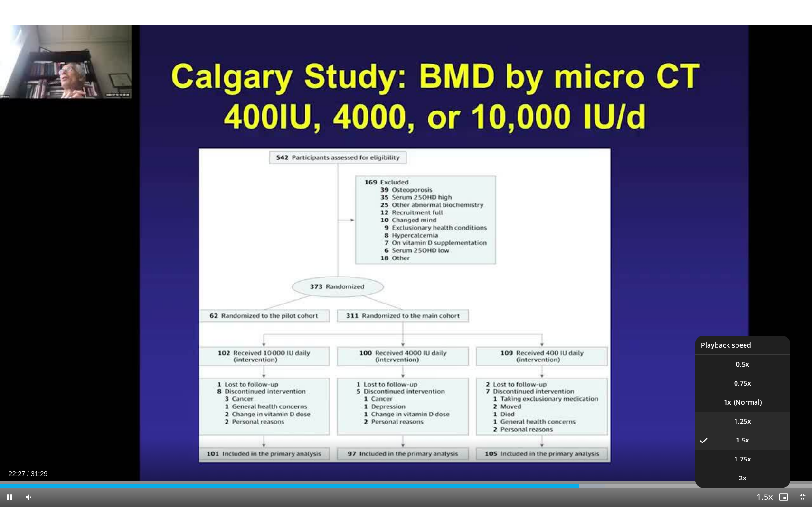  I want to click on span: 1x, so click(727, 402).